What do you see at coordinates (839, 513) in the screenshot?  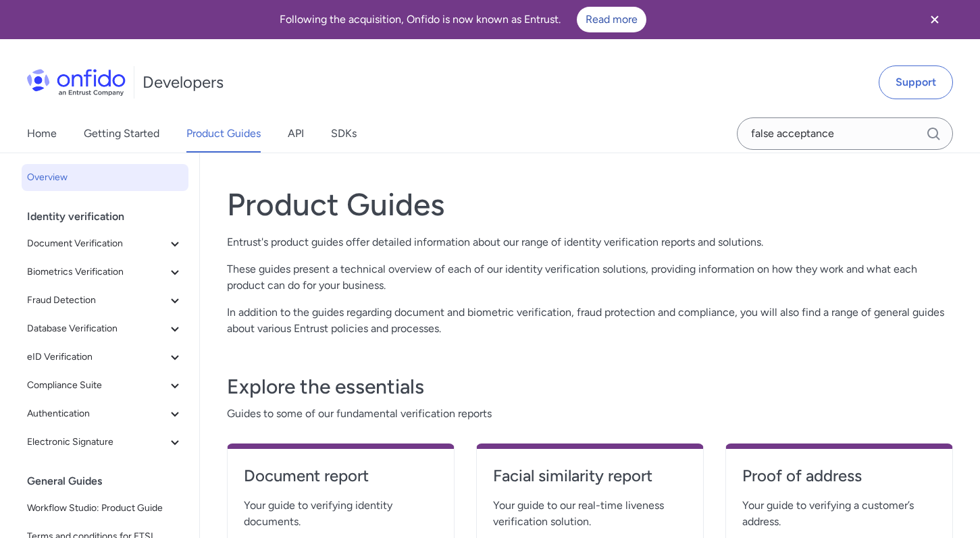 I see `span: Your guide to verifying a customer’s address.` at bounding box center [839, 513].